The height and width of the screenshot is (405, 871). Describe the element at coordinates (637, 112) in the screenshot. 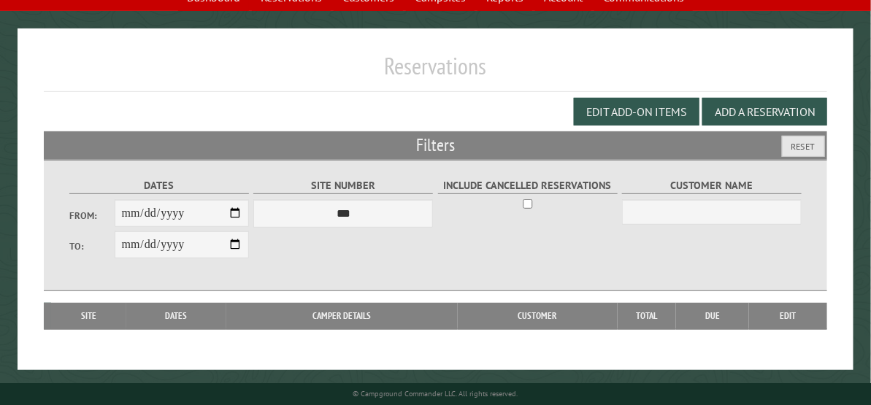

I see `button: Edit Add-on Items` at that location.